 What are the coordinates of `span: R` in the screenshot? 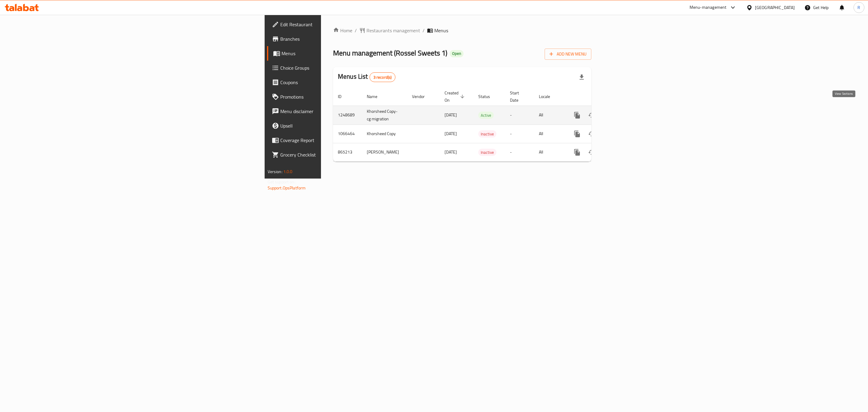 It's located at (859, 8).